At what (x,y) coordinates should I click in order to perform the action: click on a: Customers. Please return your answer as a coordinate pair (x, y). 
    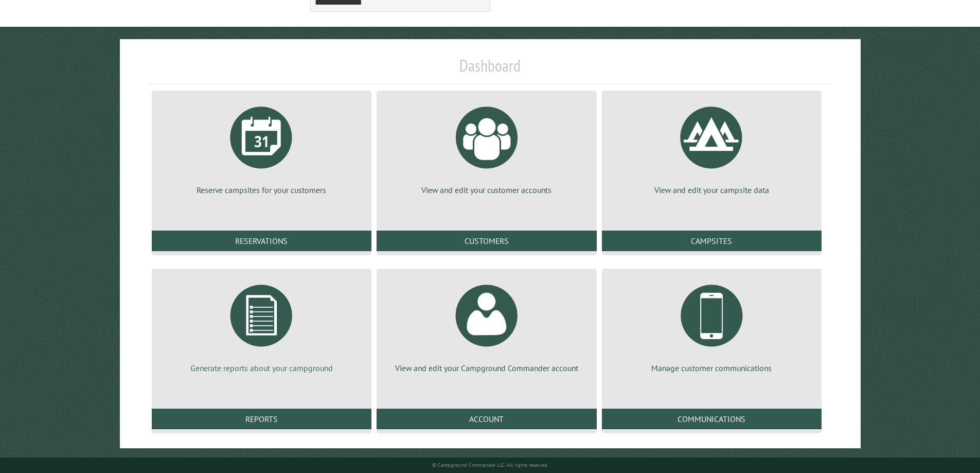
    Looking at the image, I should click on (486, 240).